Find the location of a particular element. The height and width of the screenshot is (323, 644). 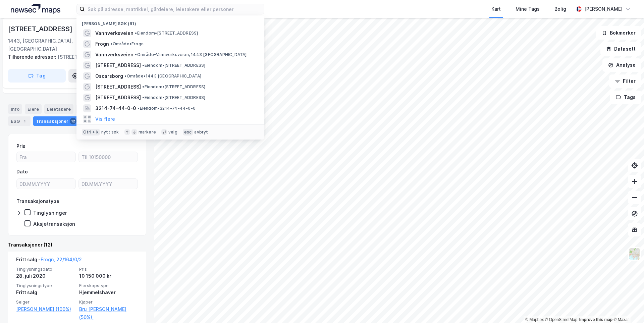

a: Frogn, 22/164/0/2 is located at coordinates (61, 259).